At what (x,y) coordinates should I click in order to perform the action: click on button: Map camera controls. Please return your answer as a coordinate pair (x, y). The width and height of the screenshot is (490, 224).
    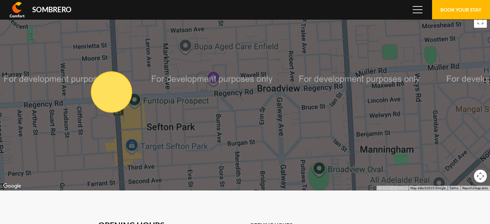
    Looking at the image, I should click on (480, 176).